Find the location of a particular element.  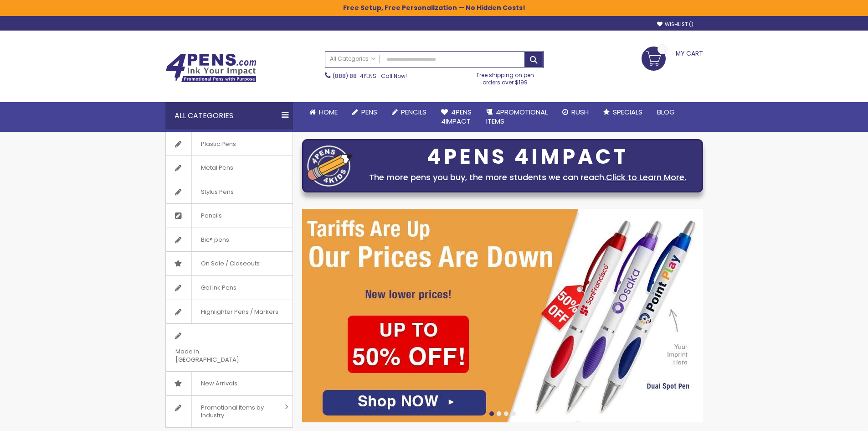

span: Pens is located at coordinates (369, 112).